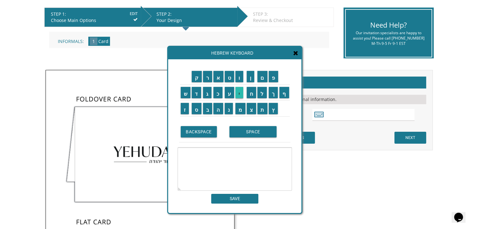 The width and height of the screenshot is (478, 229). I want to click on input: מ, so click(240, 109).